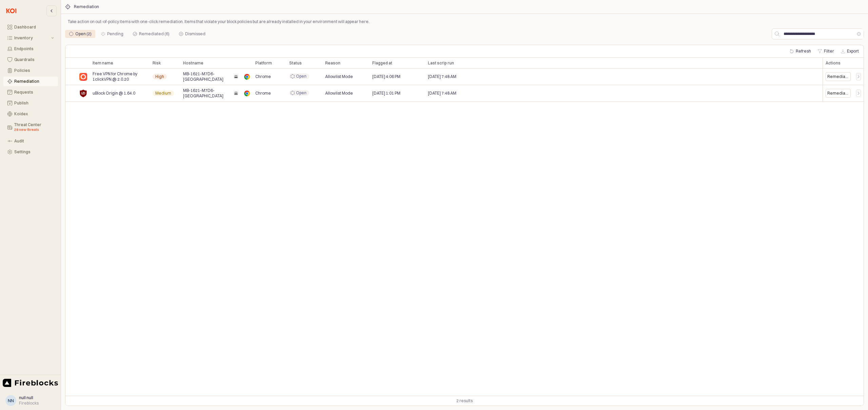  Describe the element at coordinates (11, 400) in the screenshot. I see `div: nn` at that location.